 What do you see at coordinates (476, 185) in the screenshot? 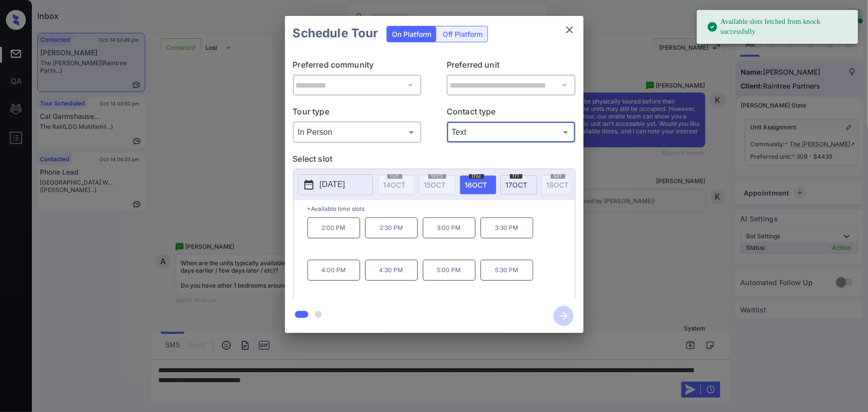
I see `span: 16 OCT` at bounding box center [476, 185].